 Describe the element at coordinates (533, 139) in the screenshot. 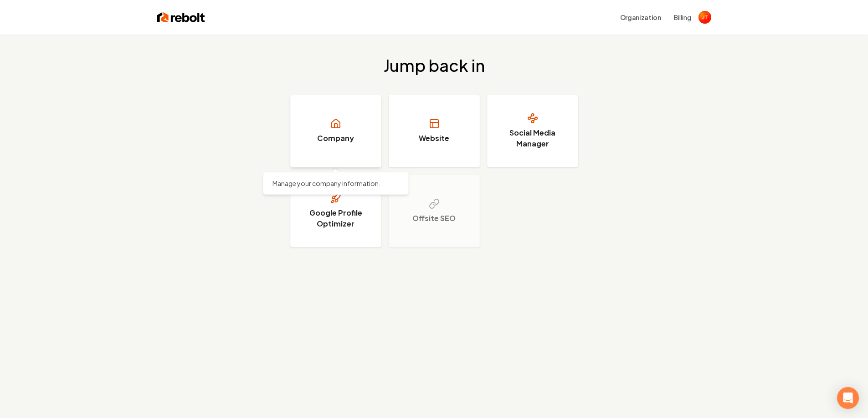

I see `h3: Social Media Manager` at that location.